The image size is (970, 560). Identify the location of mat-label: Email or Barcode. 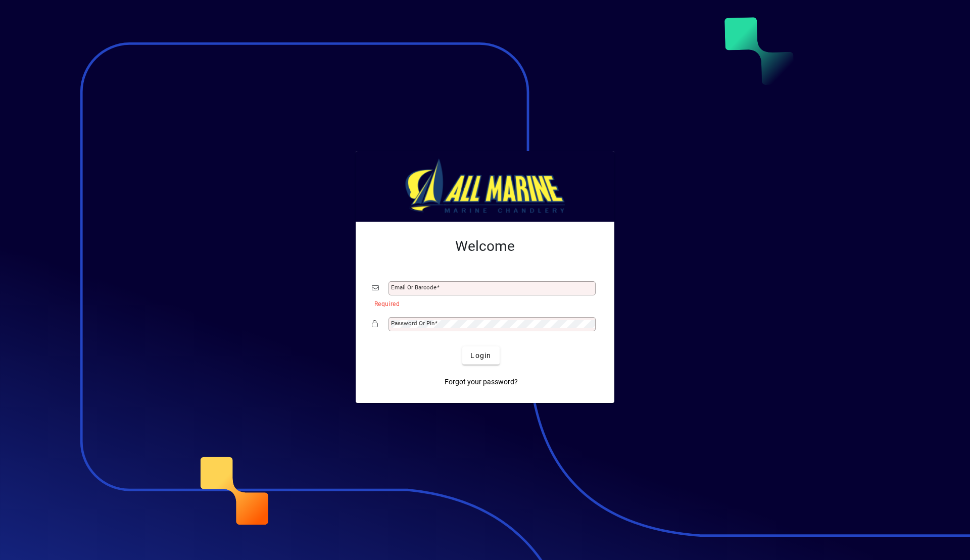
(414, 287).